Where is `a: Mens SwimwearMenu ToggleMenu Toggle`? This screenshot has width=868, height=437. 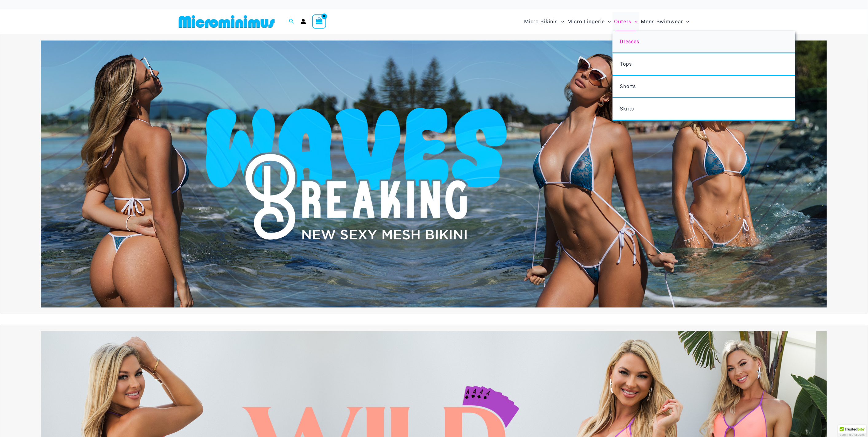
a: Mens SwimwearMenu ToggleMenu Toggle is located at coordinates (665, 21).